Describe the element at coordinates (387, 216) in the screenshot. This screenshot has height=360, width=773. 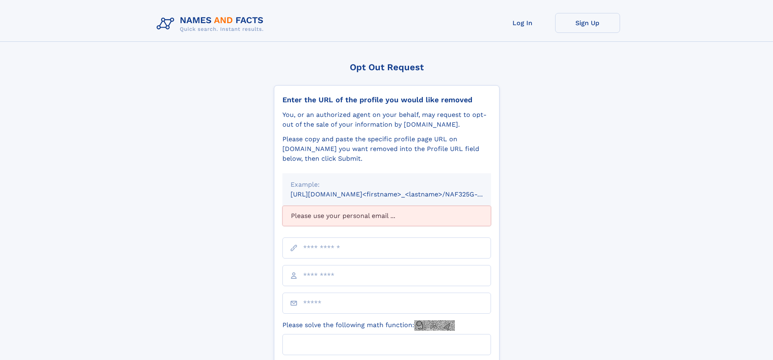
I see `div: Please use your personal email ...` at that location.